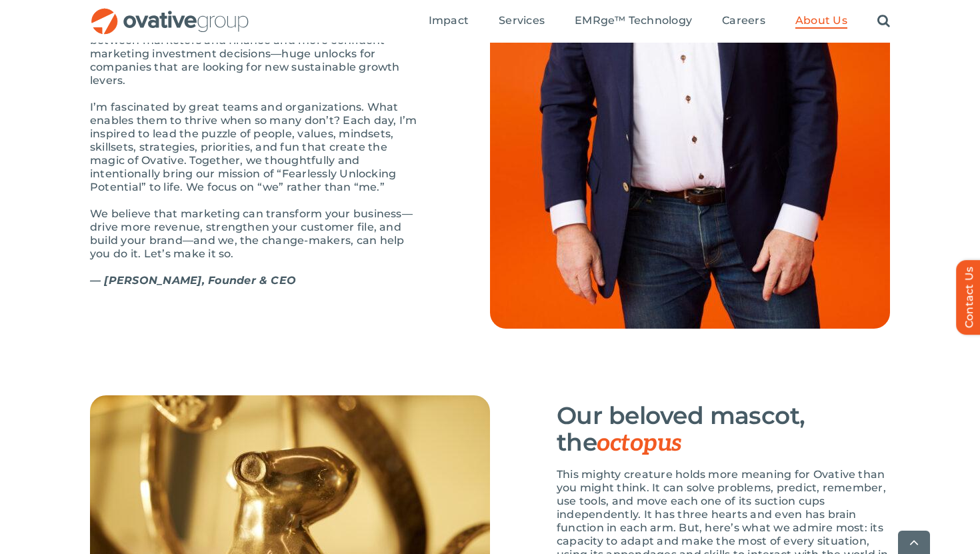 The height and width of the screenshot is (554, 980). Describe the element at coordinates (522, 21) in the screenshot. I see `span: Services` at that location.